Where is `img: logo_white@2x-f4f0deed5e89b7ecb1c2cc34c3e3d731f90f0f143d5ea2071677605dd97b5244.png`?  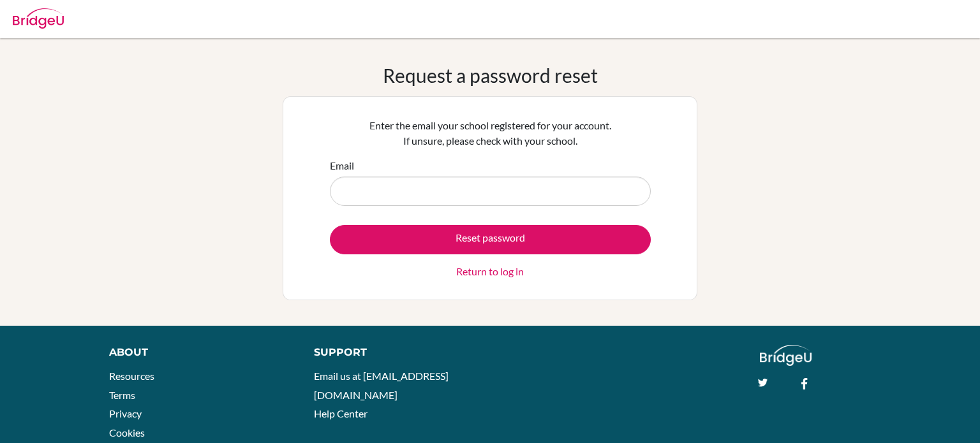
img: logo_white@2x-f4f0deed5e89b7ecb1c2cc34c3e3d731f90f0f143d5ea2071677605dd97b5244.png is located at coordinates (785, 355).